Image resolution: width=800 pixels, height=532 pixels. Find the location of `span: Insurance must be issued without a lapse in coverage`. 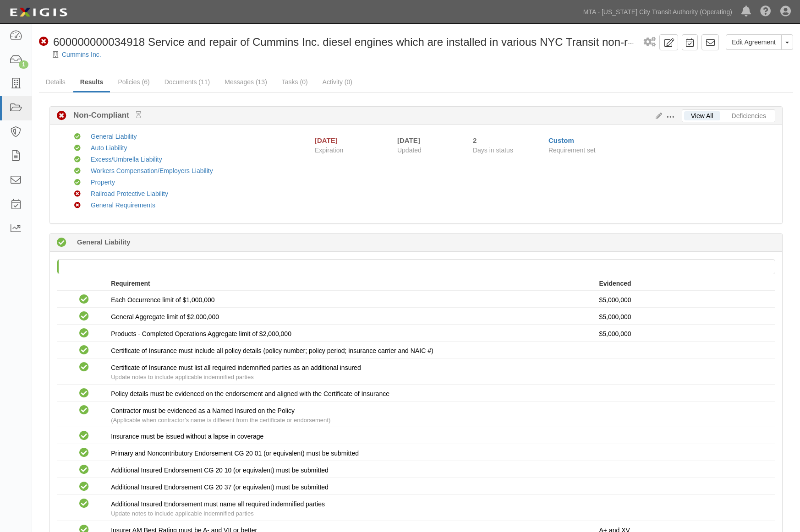

span: Insurance must be issued without a lapse in coverage is located at coordinates (186, 436).